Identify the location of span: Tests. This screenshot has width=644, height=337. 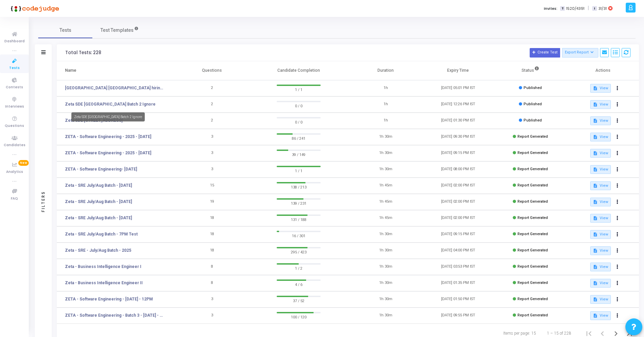
(14, 68).